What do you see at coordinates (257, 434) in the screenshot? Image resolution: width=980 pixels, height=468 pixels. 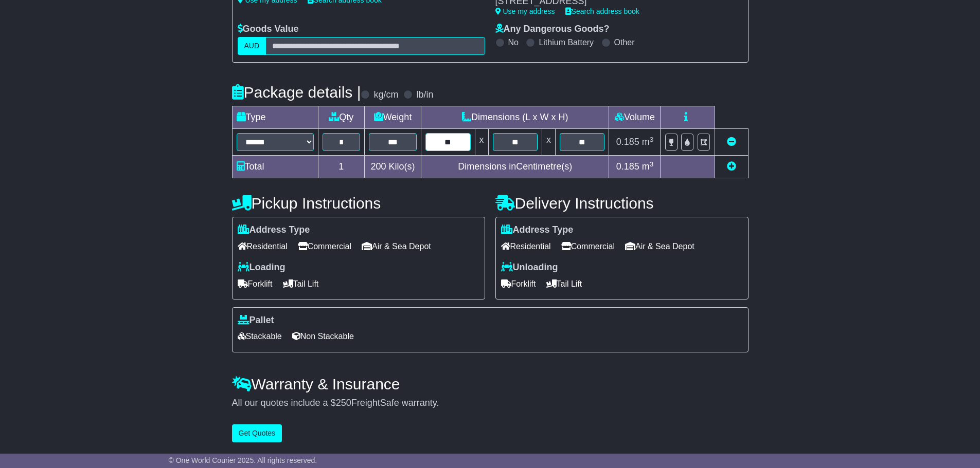 I see `button: Get Quotes` at bounding box center [257, 434].